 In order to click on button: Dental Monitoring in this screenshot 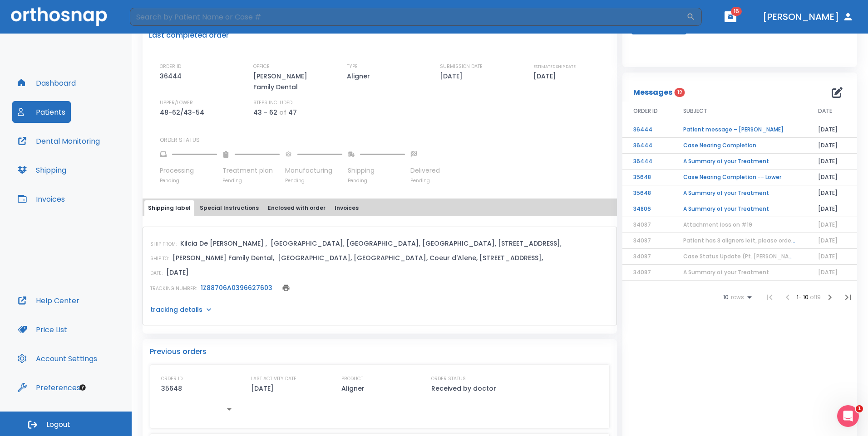, I will do `click(59, 141)`.